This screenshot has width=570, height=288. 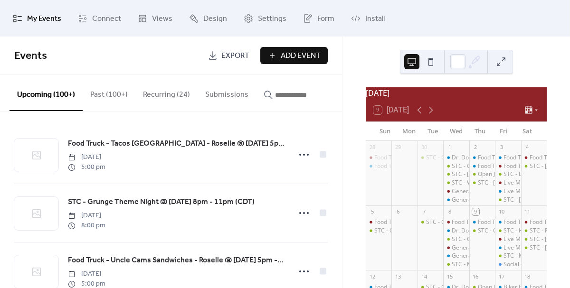 What do you see at coordinates (456, 183) in the screenshot?
I see `div: STC - Wild Fries food truck @ Wed Oct 1, 2025 6pm - 9pm (CDT)` at bounding box center [456, 183].